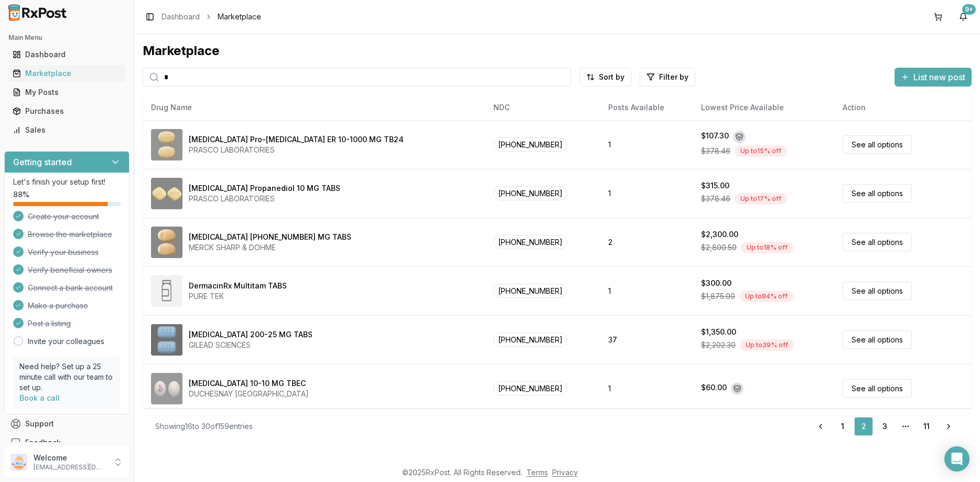 This screenshot has width=980, height=482. I want to click on img: Dapagliflozin Propanediol 10 MG TABS, so click(167, 193).